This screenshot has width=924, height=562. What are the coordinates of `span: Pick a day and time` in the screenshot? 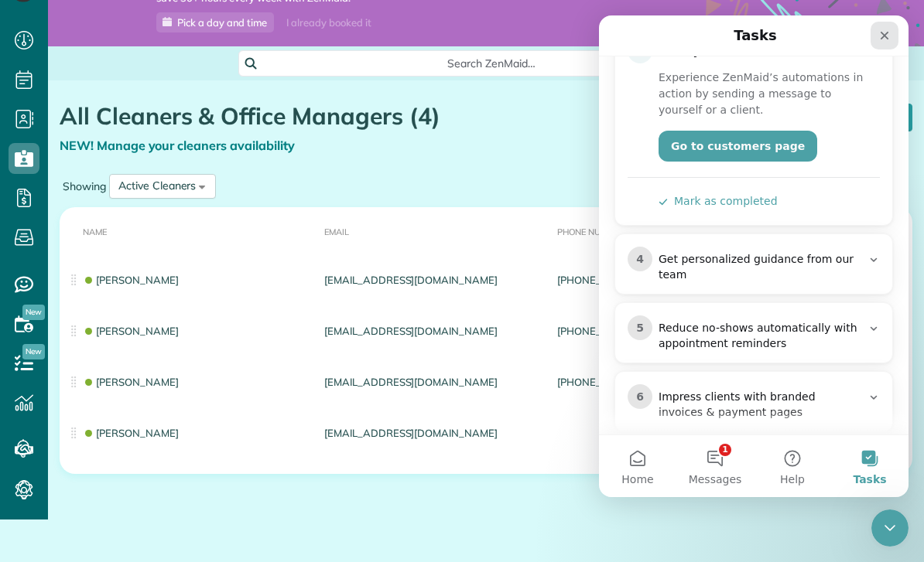 It's located at (222, 23).